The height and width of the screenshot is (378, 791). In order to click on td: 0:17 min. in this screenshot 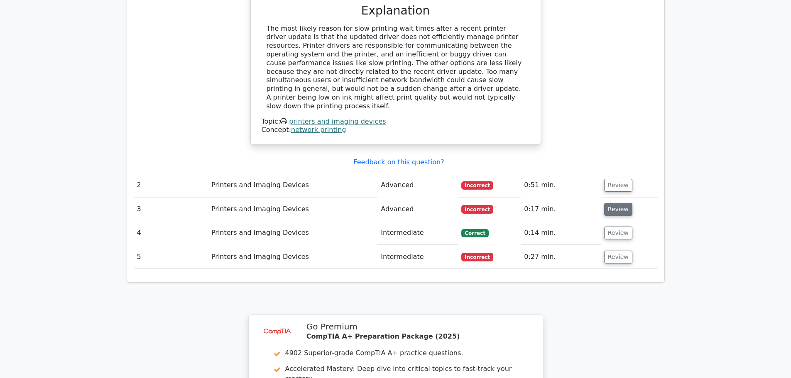, I will do `click(560, 209)`.